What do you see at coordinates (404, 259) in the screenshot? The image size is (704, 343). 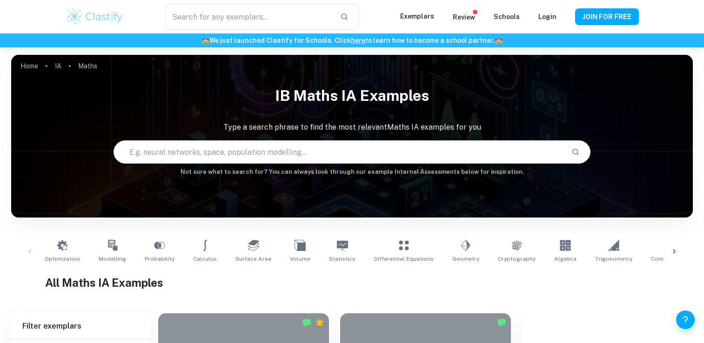 I see `span: Differential Equations` at bounding box center [404, 259].